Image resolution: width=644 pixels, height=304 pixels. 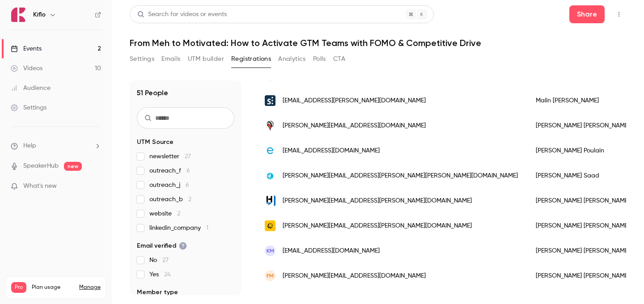 I want to click on span: 24, so click(x=167, y=275).